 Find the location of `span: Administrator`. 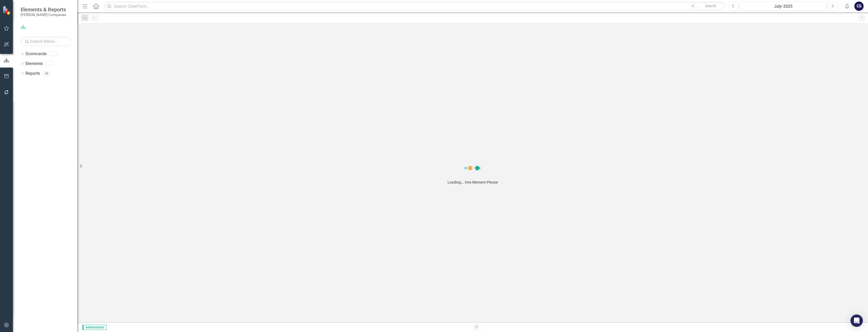

span: Administrator is located at coordinates (95, 327).